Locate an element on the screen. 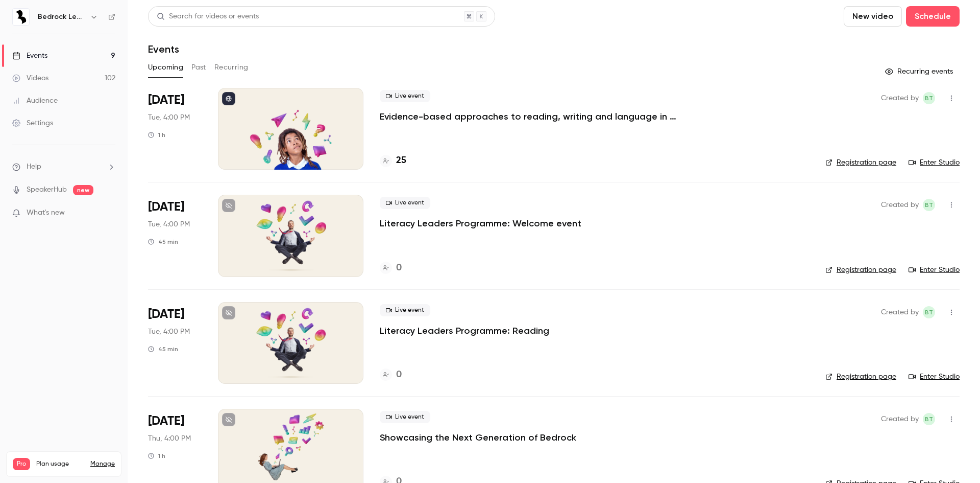 The height and width of the screenshot is (483, 980). a: Manage is located at coordinates (103, 464).